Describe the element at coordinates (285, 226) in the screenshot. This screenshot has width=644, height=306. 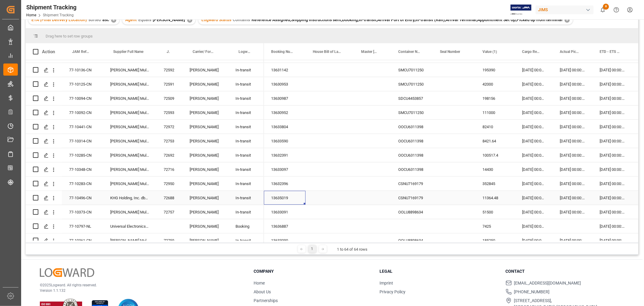
I see `div: 13636887` at that location.